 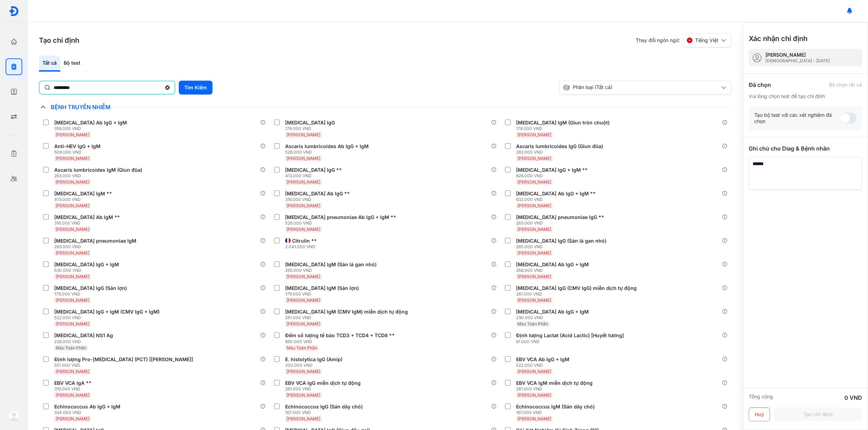 What do you see at coordinates (311, 129) in the screenshot?
I see `div: 178.000 VND` at bounding box center [311, 129].